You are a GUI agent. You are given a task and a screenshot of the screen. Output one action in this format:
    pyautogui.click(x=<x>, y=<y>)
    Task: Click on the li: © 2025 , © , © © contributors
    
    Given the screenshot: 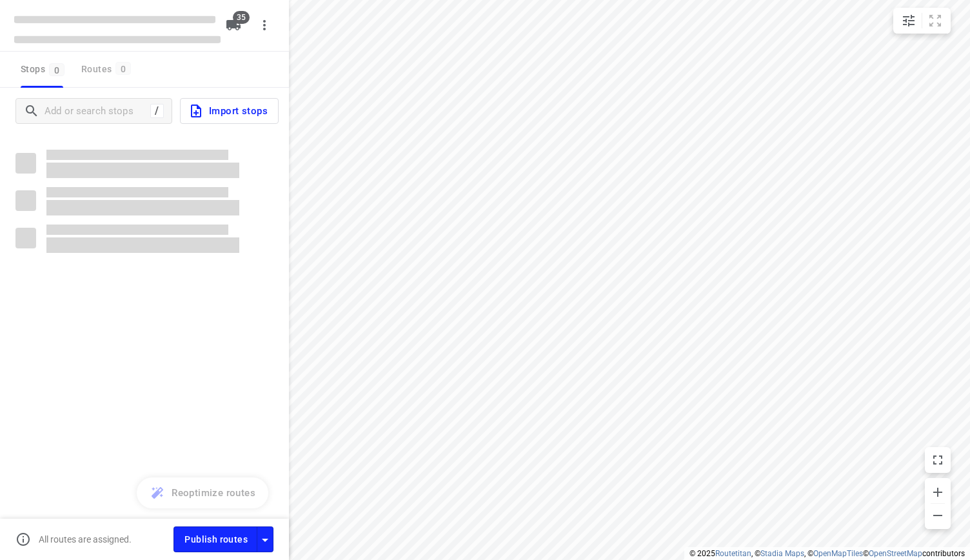 What is the action you would take?
    pyautogui.click(x=827, y=553)
    